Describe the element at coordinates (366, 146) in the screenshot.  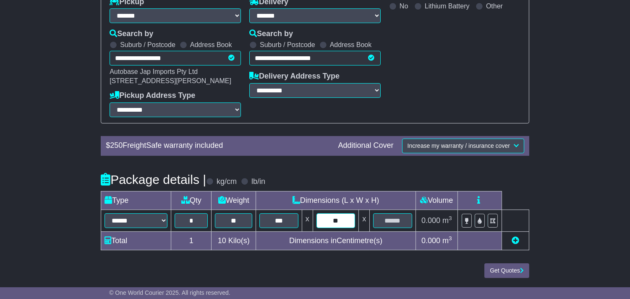
I see `div: Additional Cover` at that location.